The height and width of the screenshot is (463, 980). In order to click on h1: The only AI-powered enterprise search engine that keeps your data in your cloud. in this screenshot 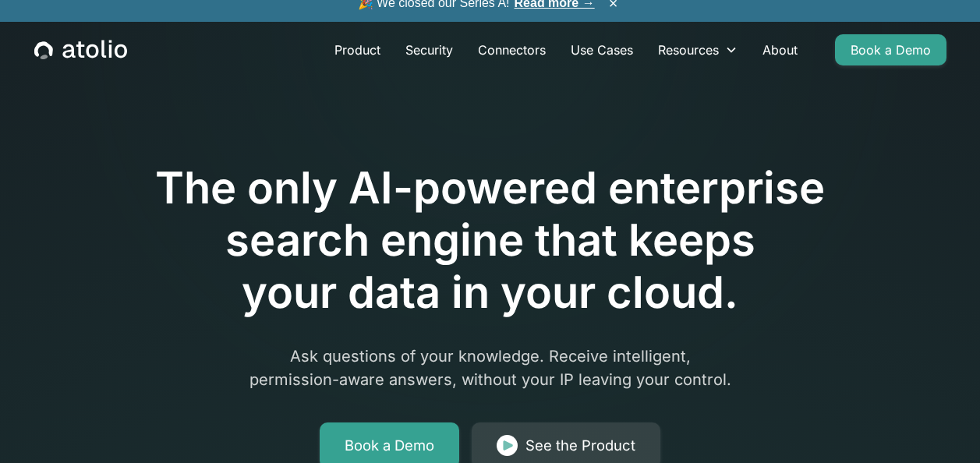, I will do `click(490, 240)`.